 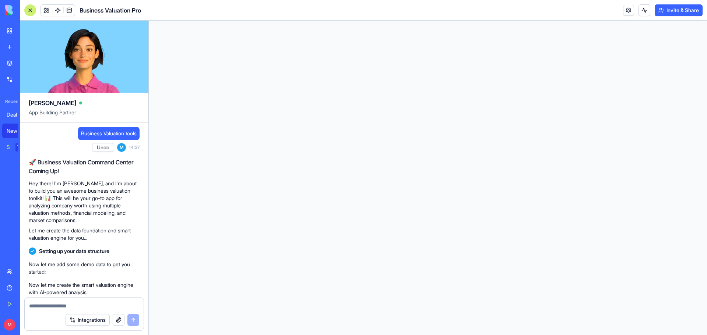 What do you see at coordinates (21, 147) in the screenshot?
I see `div: TRY` at bounding box center [21, 147].